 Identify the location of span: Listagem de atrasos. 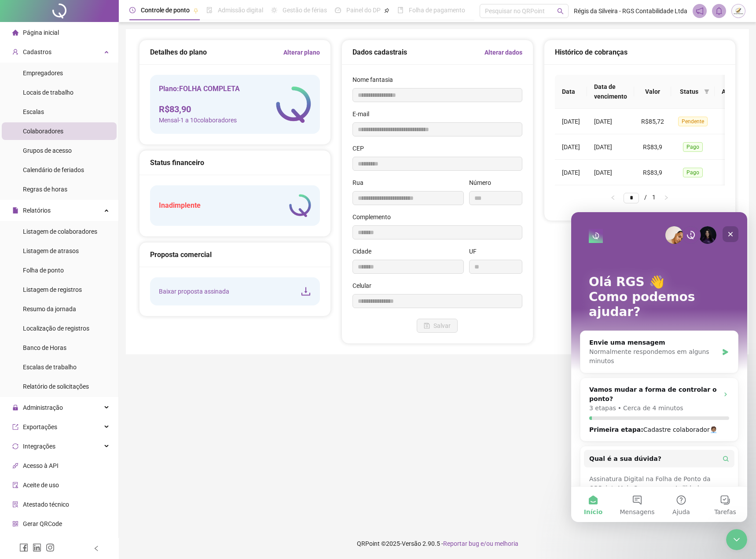
(51, 251).